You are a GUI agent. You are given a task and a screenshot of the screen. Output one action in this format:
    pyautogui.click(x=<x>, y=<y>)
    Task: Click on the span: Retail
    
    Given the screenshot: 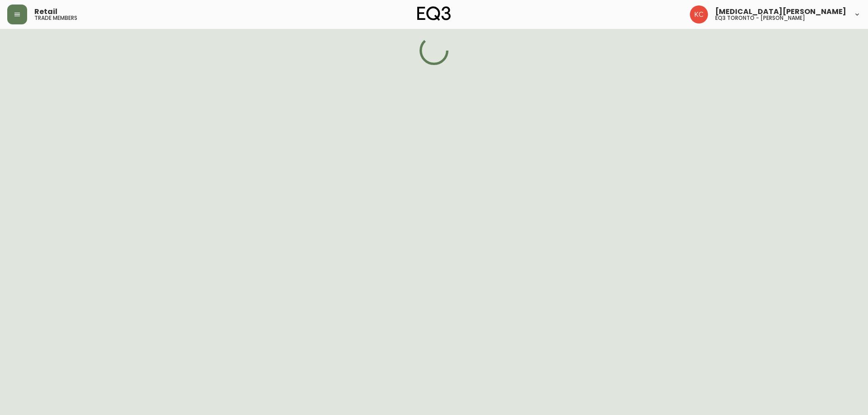 What is the action you would take?
    pyautogui.click(x=46, y=12)
    